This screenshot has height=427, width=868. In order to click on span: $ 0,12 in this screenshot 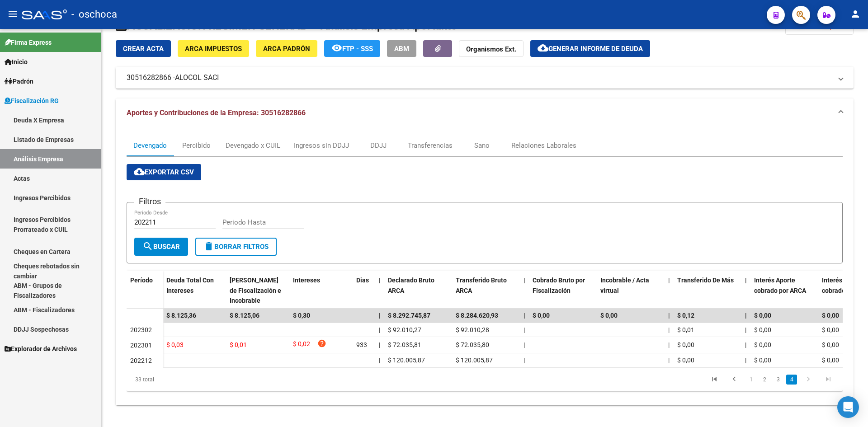, I will do `click(686, 315)`.